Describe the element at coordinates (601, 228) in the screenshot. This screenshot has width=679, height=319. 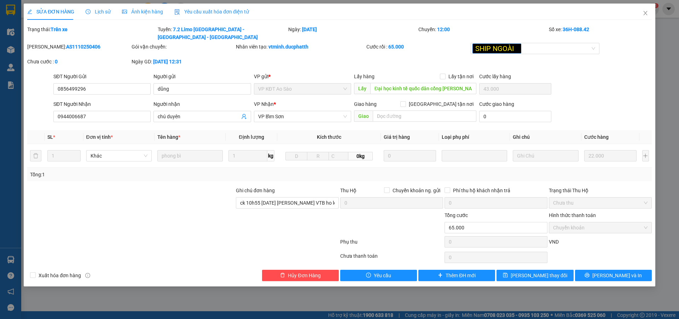
I see `span: Chuyển khoản` at that location.